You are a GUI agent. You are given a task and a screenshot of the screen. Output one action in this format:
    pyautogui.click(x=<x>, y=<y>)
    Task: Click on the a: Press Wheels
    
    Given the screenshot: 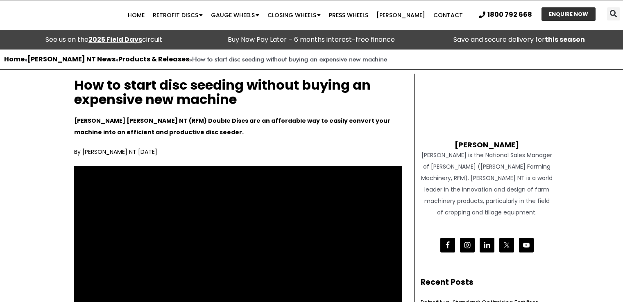 What is the action you would take?
    pyautogui.click(x=349, y=15)
    